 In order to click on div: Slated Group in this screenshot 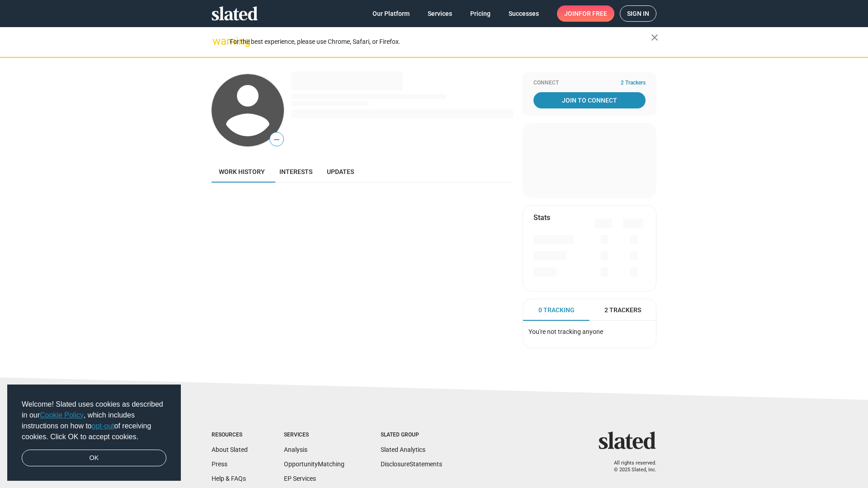, I will do `click(411, 435)`.